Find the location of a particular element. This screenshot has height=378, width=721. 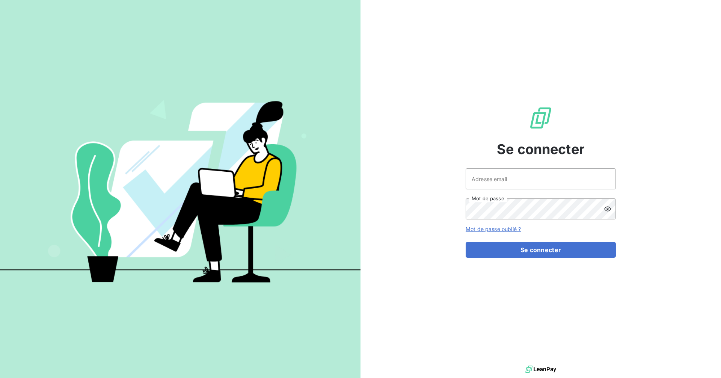

span: Se connecter is located at coordinates (541, 149).